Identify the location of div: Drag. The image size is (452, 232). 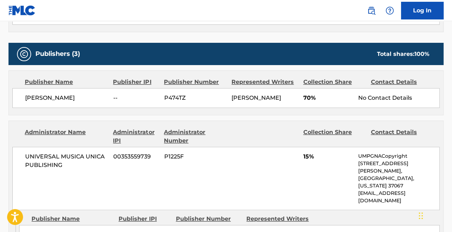
(421, 216).